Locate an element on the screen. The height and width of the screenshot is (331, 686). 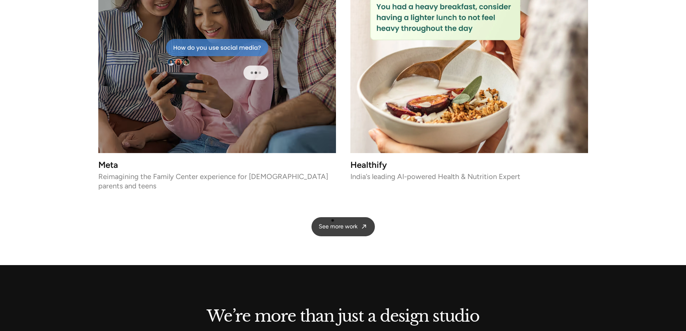
span: See more work is located at coordinates (338, 227).